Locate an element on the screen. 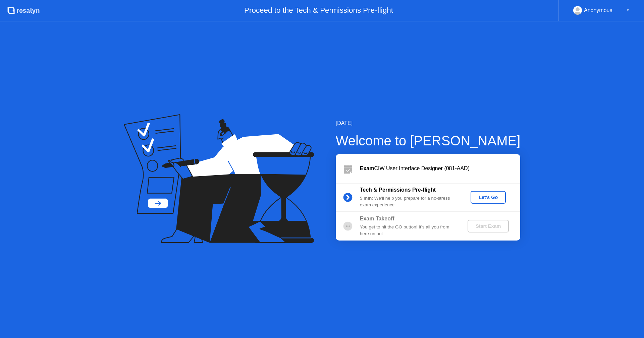 This screenshot has width=644, height=338. div: Let's Go is located at coordinates (488, 198).